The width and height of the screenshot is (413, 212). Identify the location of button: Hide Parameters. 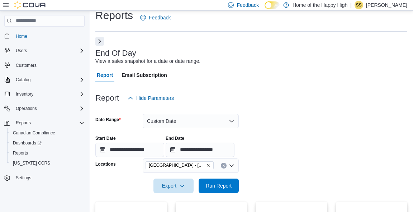
(151, 98).